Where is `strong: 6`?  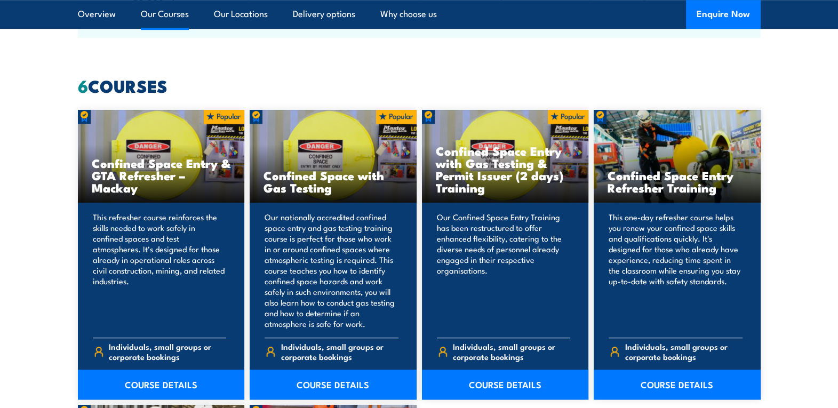 strong: 6 is located at coordinates (83, 85).